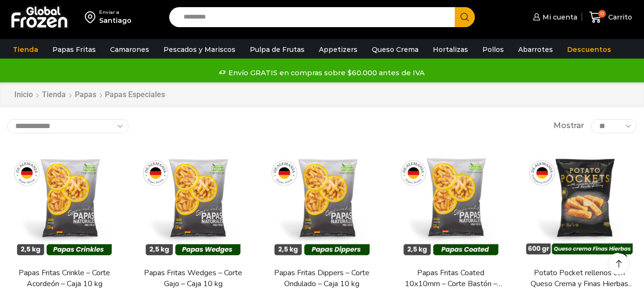  Describe the element at coordinates (589, 50) in the screenshot. I see `a: Descuentos` at that location.